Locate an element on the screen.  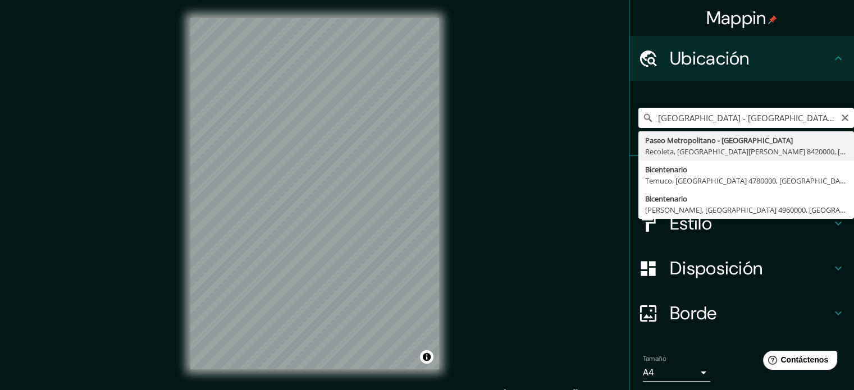
font: A4 is located at coordinates (649, 372).